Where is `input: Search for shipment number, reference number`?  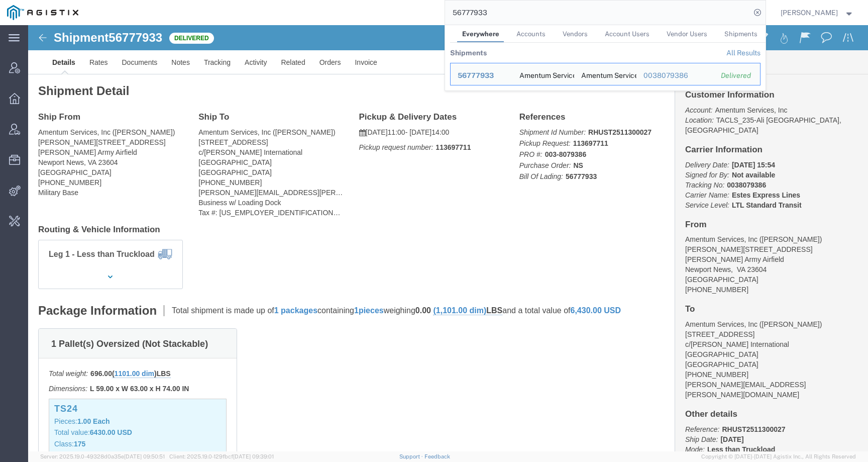
input: Search for shipment number, reference number is located at coordinates (598, 12).